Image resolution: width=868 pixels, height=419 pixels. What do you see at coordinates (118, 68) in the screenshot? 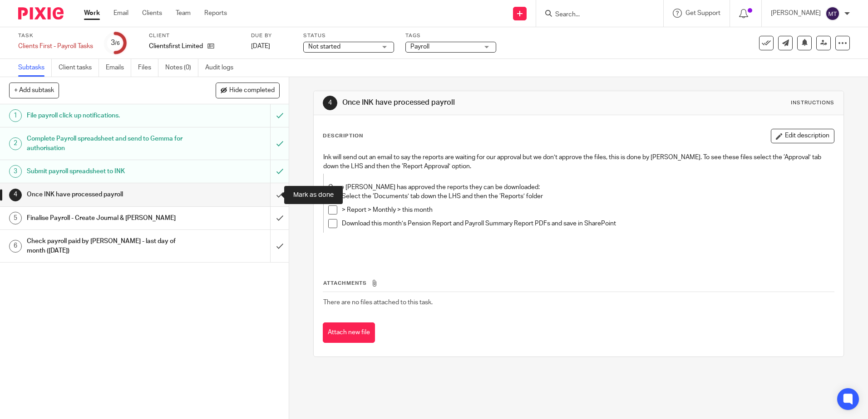
I see `a: Emails` at bounding box center [118, 68].